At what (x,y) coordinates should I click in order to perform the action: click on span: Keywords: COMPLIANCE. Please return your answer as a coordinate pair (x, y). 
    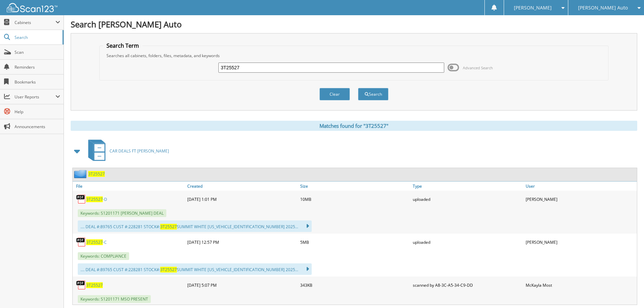
    Looking at the image, I should click on (103, 256).